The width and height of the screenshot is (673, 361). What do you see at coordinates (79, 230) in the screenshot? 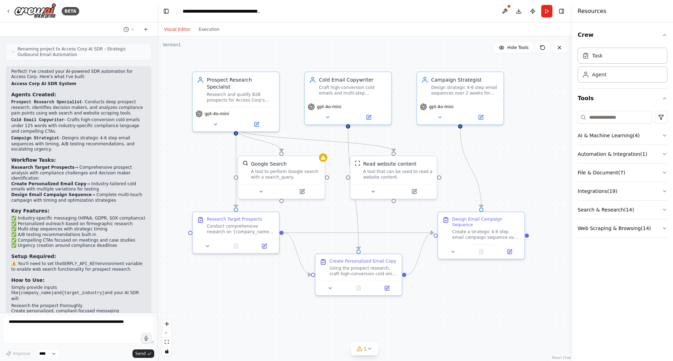
I see `li: ✅ Multi-step sequences with strategic timing` at bounding box center [79, 230].